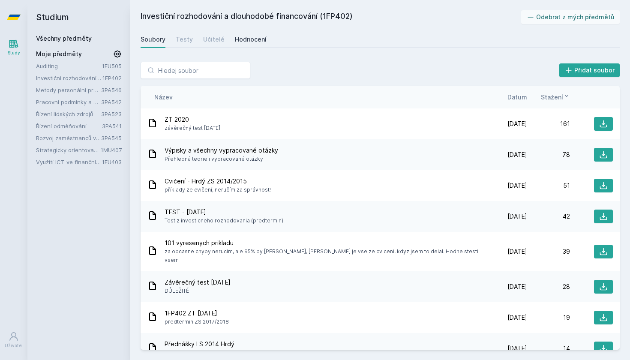  I want to click on span: 101 vyresenych prikladu, so click(323, 243).